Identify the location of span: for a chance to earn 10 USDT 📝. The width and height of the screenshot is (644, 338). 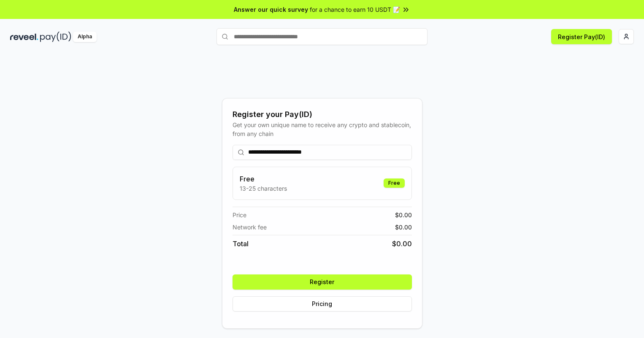
(354, 9).